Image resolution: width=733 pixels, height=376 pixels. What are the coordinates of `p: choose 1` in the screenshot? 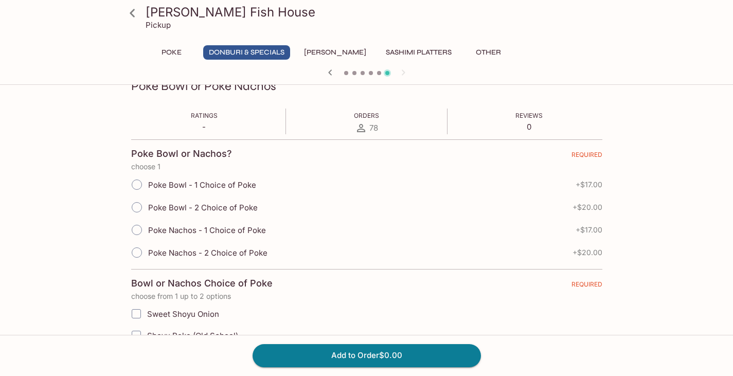 It's located at (367, 167).